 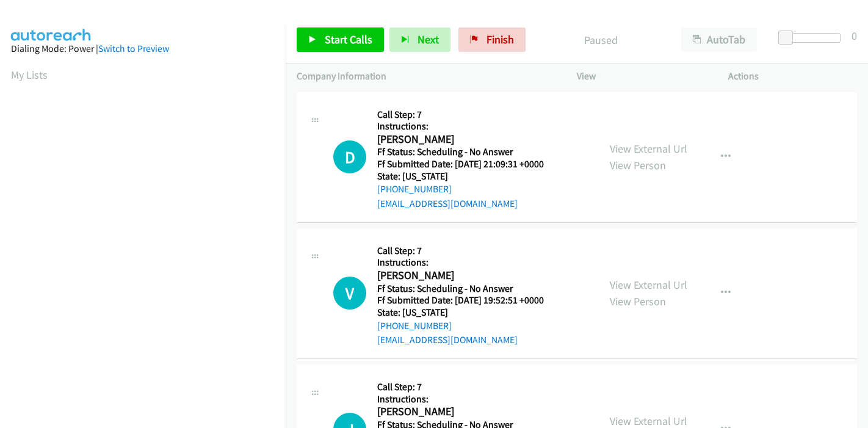 What do you see at coordinates (133, 48) in the screenshot?
I see `a: Switch to Preview` at bounding box center [133, 48].